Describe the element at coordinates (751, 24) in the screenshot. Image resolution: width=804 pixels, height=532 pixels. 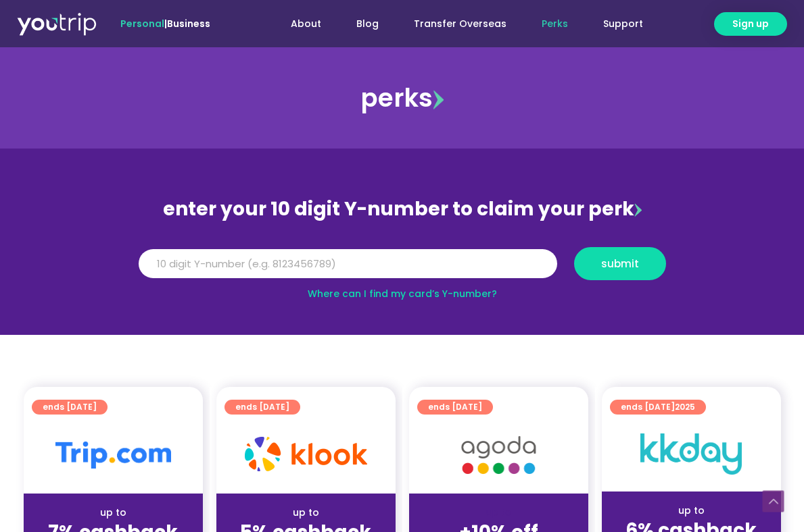
I see `span: Sign up` at that location.